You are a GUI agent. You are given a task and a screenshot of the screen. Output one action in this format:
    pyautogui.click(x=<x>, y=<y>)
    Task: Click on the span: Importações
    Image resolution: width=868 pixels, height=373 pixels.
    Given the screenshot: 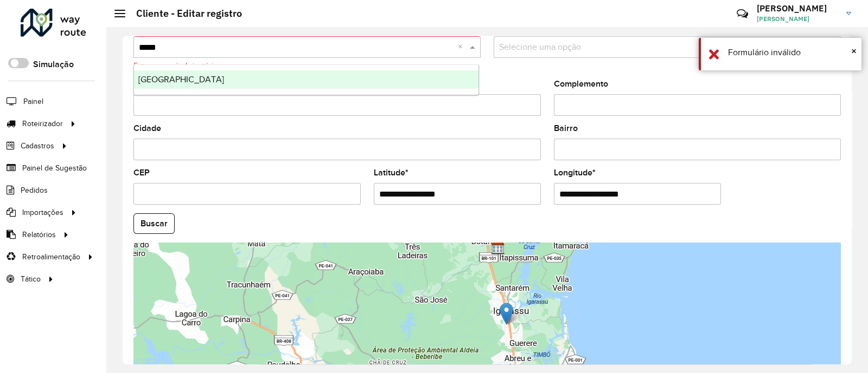 What is the action you would take?
    pyautogui.click(x=43, y=213)
    